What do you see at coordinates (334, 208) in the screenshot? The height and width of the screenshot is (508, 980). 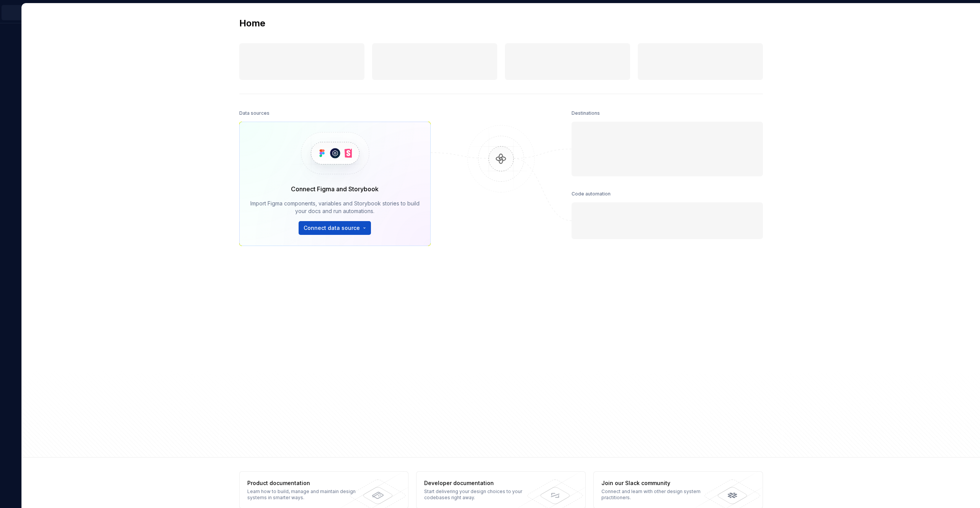 I see `div: Import Figma components, variables and Storybook stories to build your docs and run automations.` at bounding box center [334, 208].